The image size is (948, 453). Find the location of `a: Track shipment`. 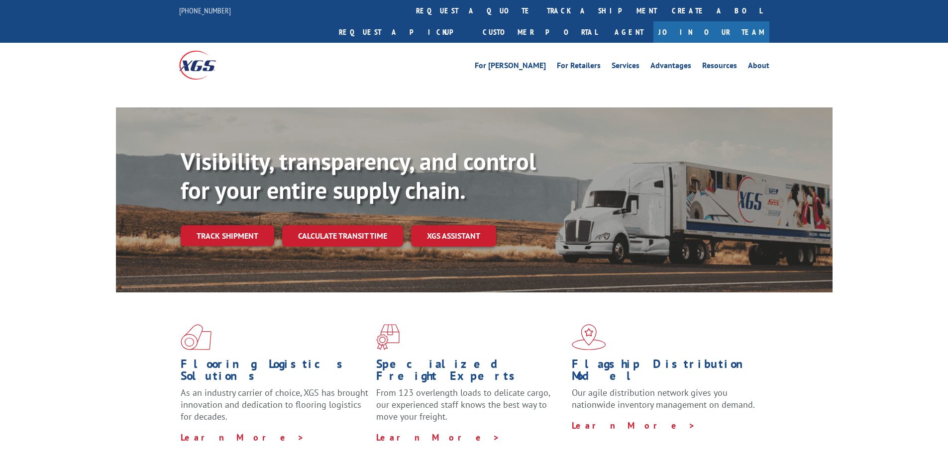

a: Track shipment is located at coordinates (227, 236).